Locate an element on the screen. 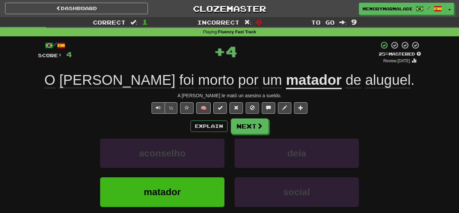  button: aconselho is located at coordinates (162, 153).